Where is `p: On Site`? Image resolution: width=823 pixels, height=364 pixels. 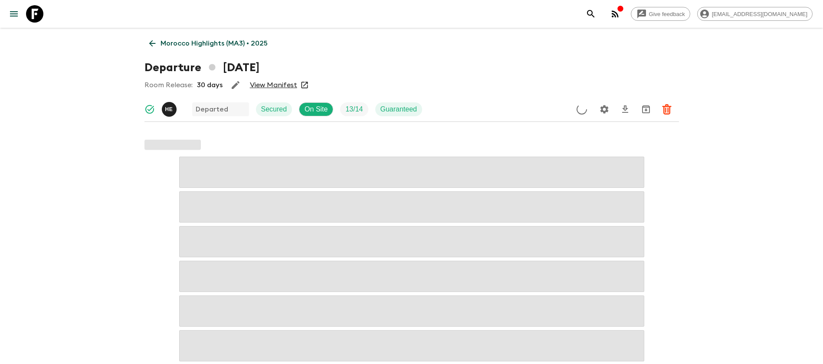
p: On Site is located at coordinates (316, 109).